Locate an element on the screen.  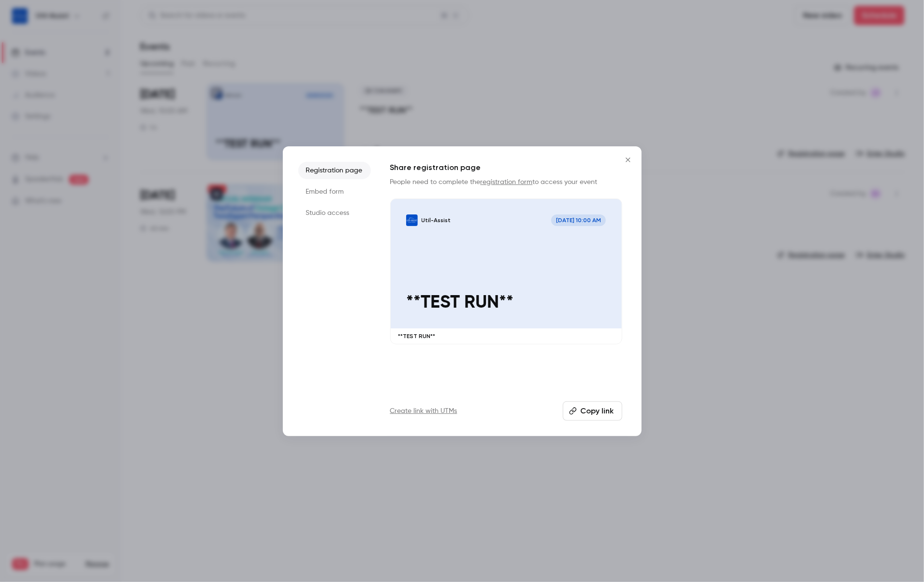
a: Create link with UTMs is located at coordinates (424, 411).